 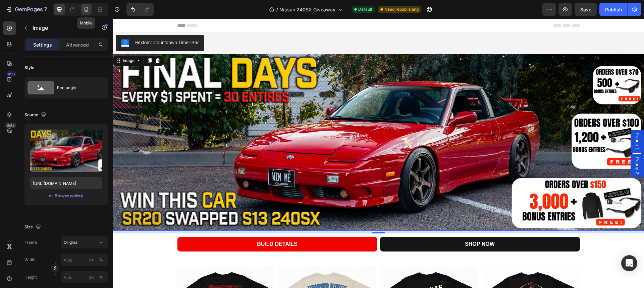 What do you see at coordinates (586, 9) in the screenshot?
I see `span: Save` at bounding box center [586, 9].